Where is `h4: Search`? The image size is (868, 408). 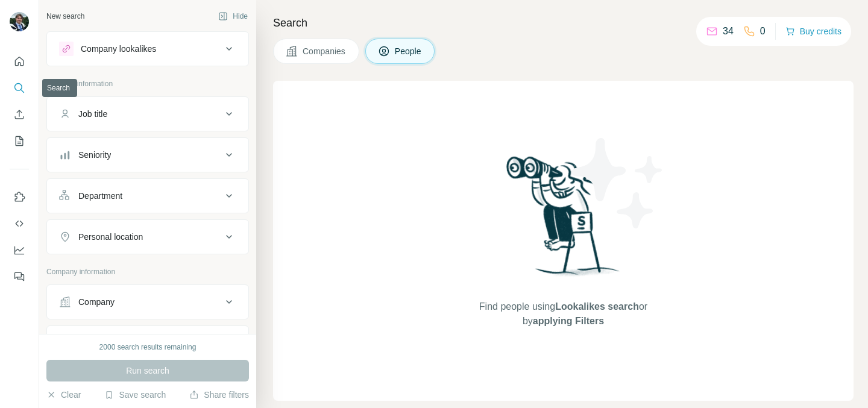
h4: Search is located at coordinates (563, 23).